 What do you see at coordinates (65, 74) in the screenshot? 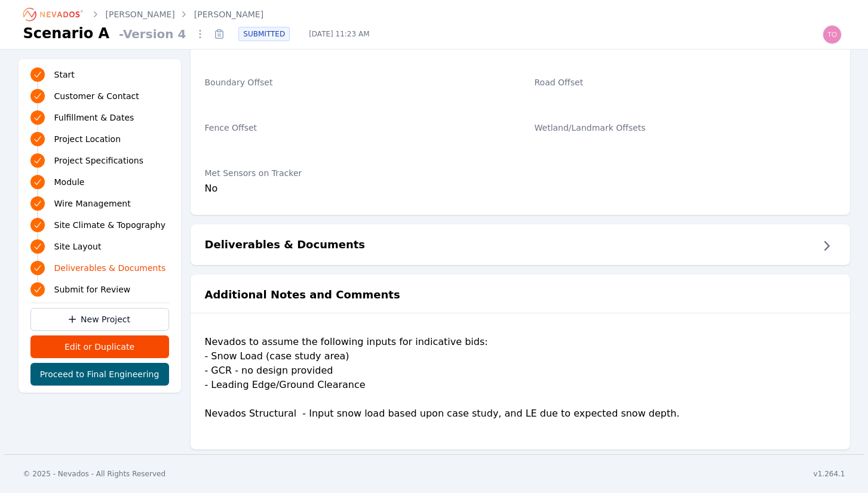
I see `span: Start` at bounding box center [65, 74].